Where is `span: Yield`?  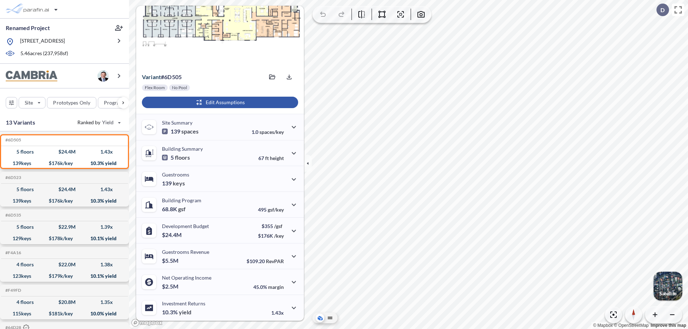 span: Yield is located at coordinates (108, 123).